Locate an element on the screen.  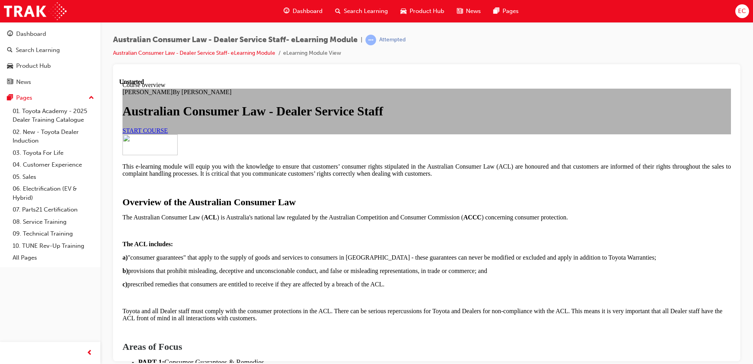
div: News is located at coordinates (24, 82).